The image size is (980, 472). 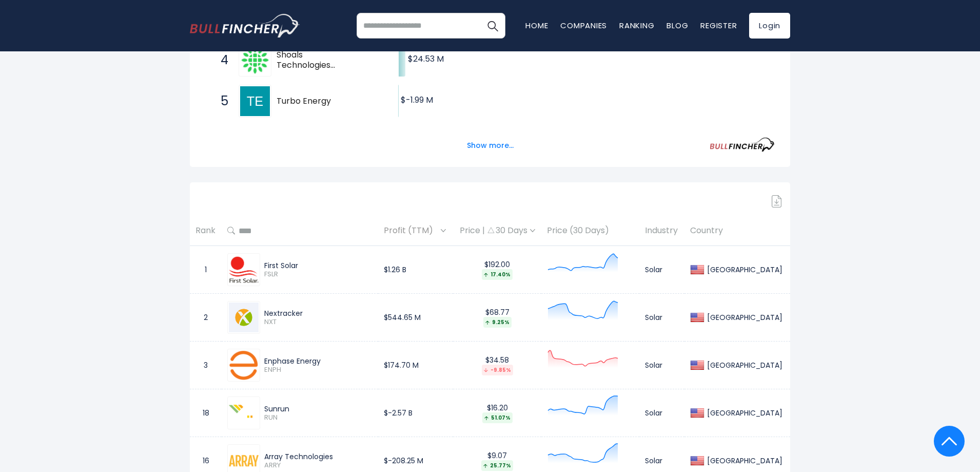 I want to click on span: 4, so click(x=221, y=60).